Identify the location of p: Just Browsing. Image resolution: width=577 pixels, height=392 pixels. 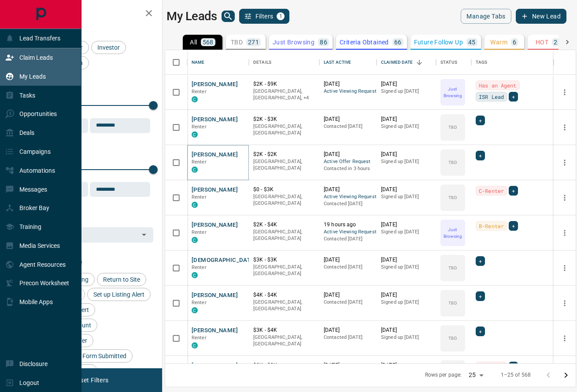
(453, 233).